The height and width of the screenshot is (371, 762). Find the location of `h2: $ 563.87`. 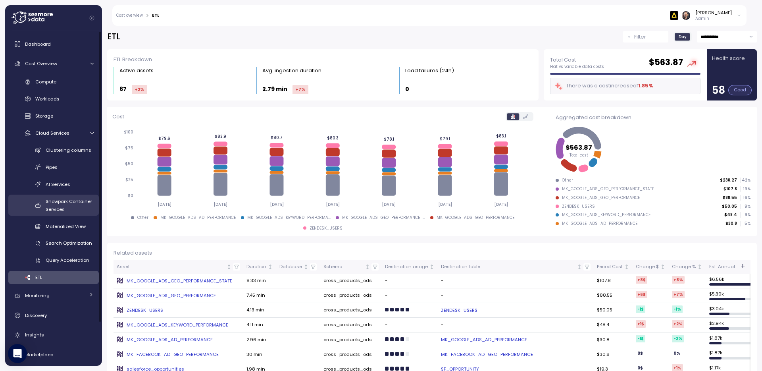

h2: $ 563.87 is located at coordinates (666, 62).